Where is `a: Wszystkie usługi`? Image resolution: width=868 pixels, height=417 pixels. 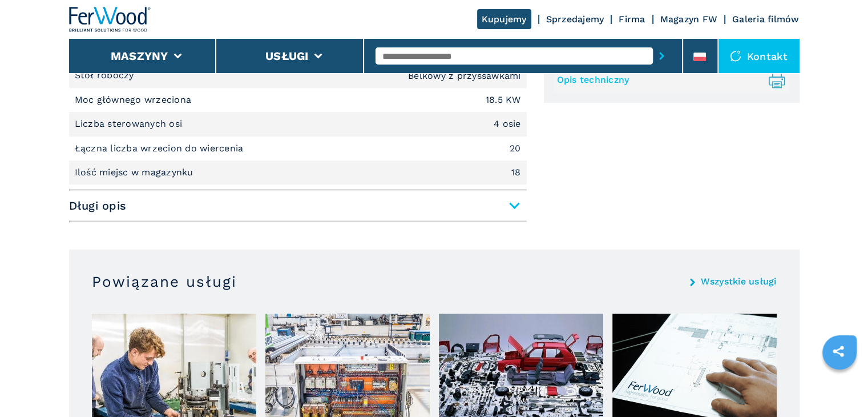
a: Wszystkie usługi is located at coordinates (739, 281).